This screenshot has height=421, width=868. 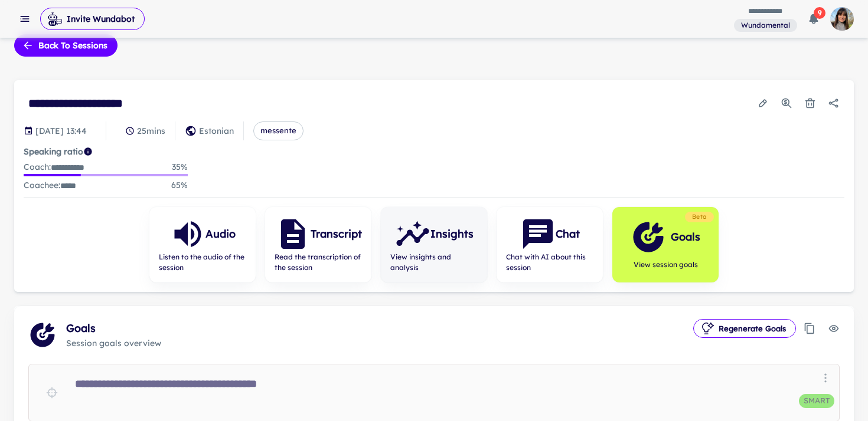 What do you see at coordinates (820, 13) in the screenshot?
I see `span: 9` at bounding box center [820, 13].